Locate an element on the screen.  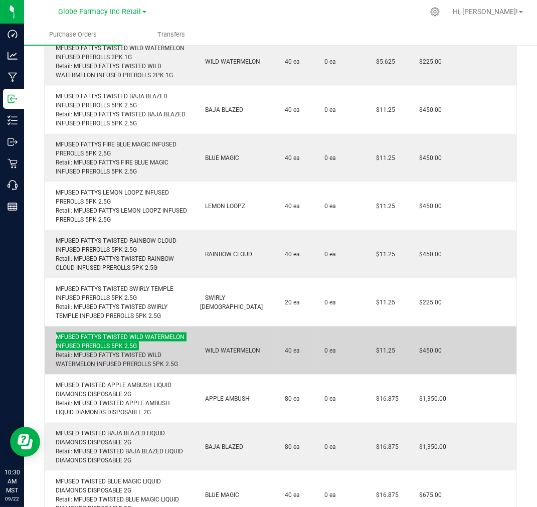
p: 09/22 is located at coordinates (12, 499).